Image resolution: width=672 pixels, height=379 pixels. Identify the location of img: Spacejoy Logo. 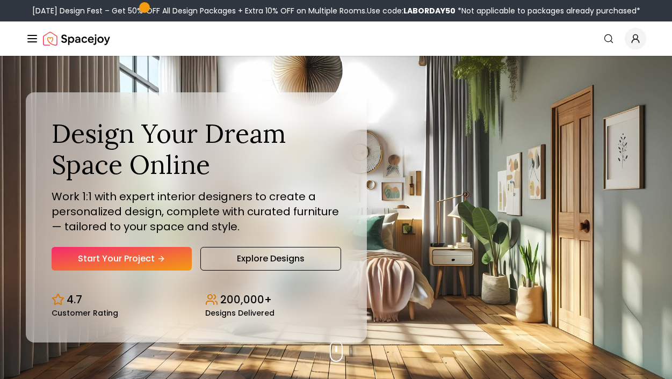
(76, 39).